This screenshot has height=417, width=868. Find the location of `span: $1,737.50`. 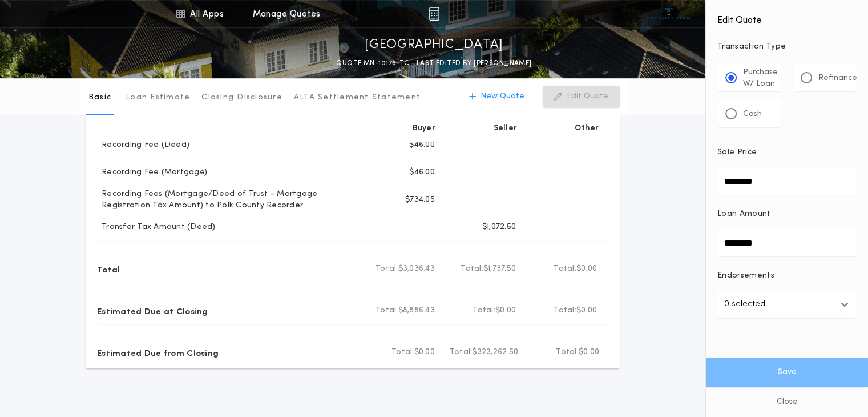

span: $1,737.50 is located at coordinates (499, 269).